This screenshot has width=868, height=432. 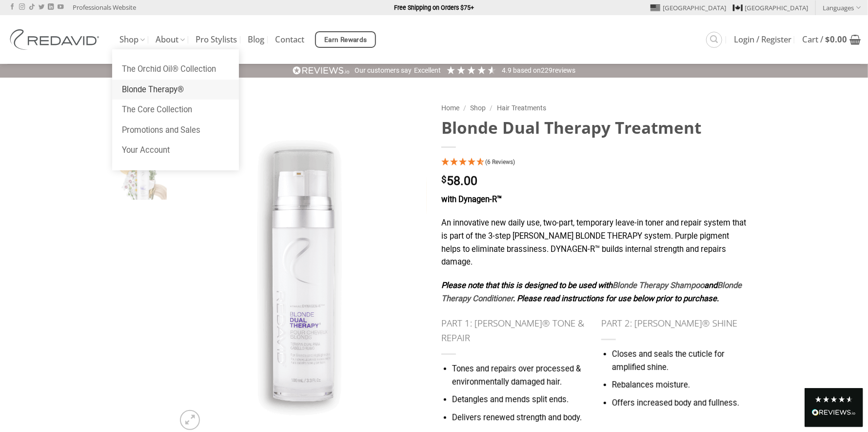 I want to click on li: Rebalances moisture., so click(x=679, y=386).